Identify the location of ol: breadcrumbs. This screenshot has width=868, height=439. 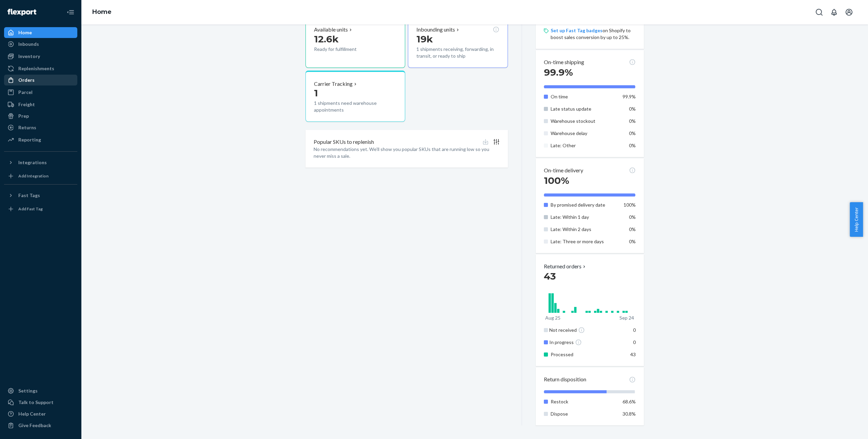
(101, 12).